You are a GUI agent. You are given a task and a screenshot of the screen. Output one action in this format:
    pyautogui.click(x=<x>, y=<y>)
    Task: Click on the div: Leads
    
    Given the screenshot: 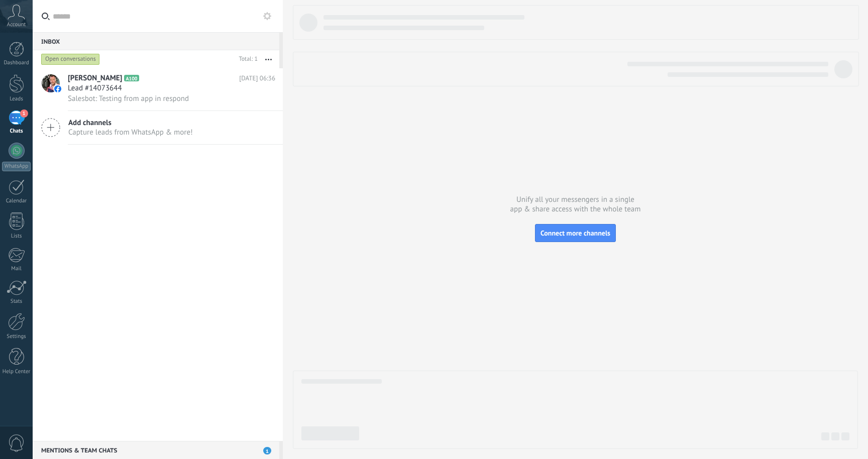 What is the action you would take?
    pyautogui.click(x=16, y=99)
    